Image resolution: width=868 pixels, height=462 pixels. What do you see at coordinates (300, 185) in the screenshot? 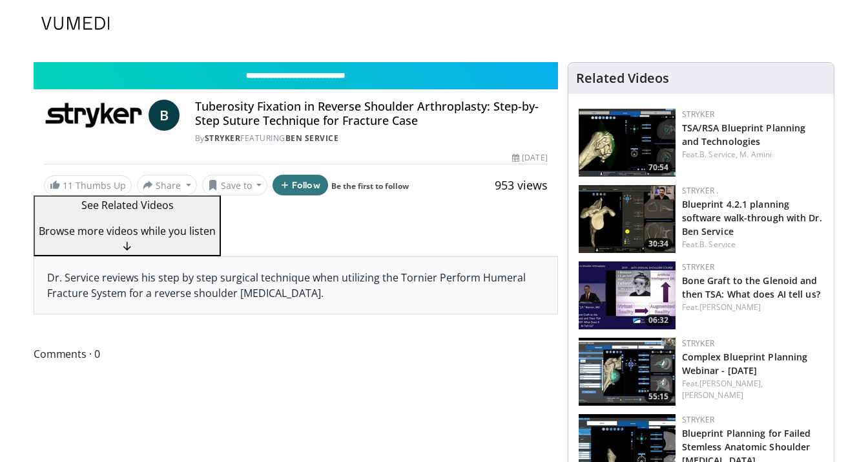
I see `button: Follow` at bounding box center [300, 185].